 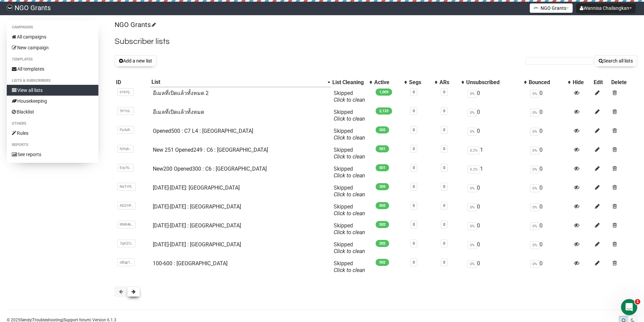 What do you see at coordinates (178, 112) in the screenshot?
I see `a: อีเมลที่เปิดแล้วทั้งหมด` at bounding box center [178, 112].